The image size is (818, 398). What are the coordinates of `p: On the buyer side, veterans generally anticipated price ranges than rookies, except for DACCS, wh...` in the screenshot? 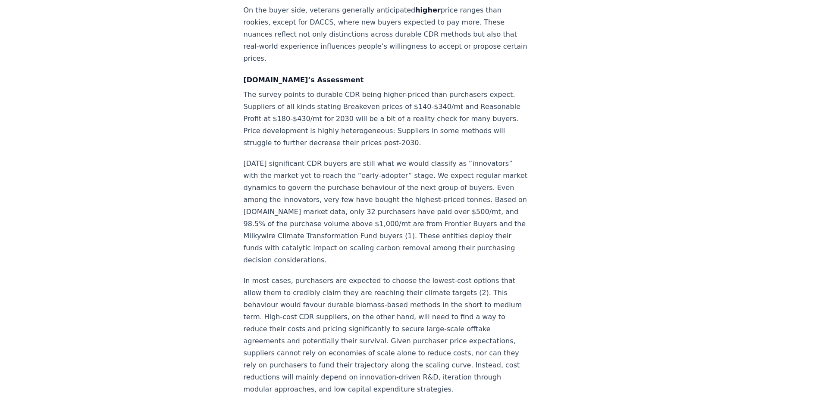 It's located at (386, 34).